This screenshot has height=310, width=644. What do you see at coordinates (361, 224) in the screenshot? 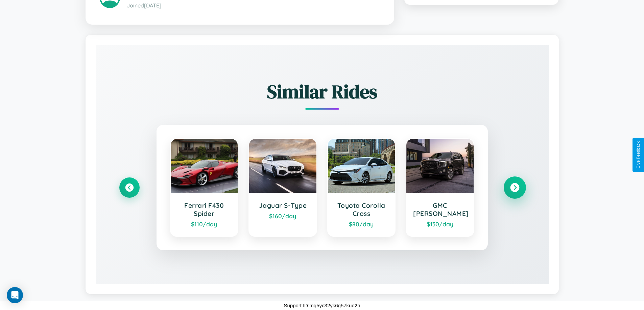
I see `div: $ 80 /day` at bounding box center [361, 224].